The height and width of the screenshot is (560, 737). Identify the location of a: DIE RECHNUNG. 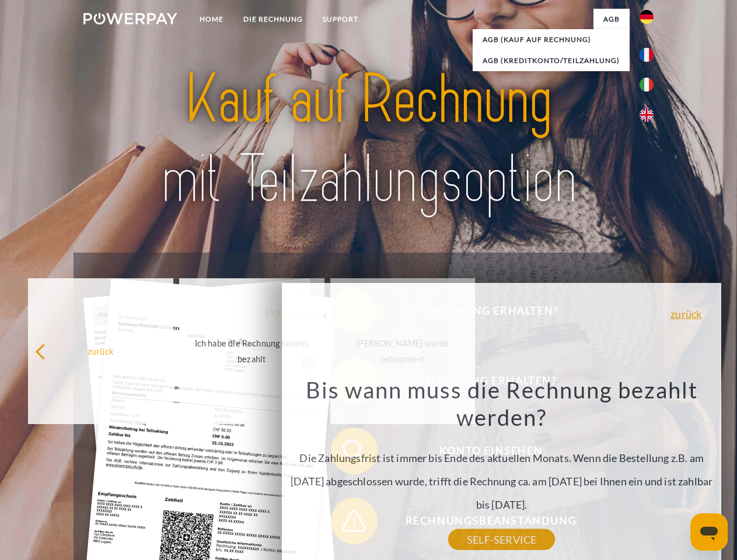
(273, 19).